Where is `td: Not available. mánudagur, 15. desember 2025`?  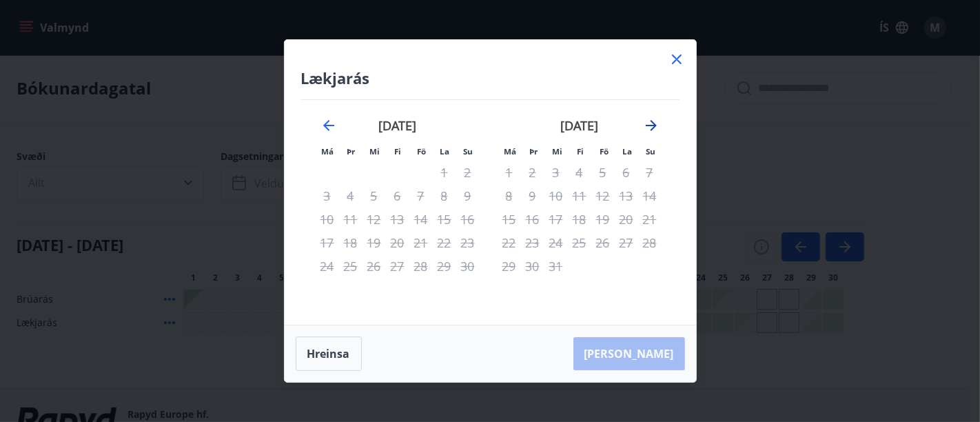 td: Not available. mánudagur, 15. desember 2025 is located at coordinates (509, 219).